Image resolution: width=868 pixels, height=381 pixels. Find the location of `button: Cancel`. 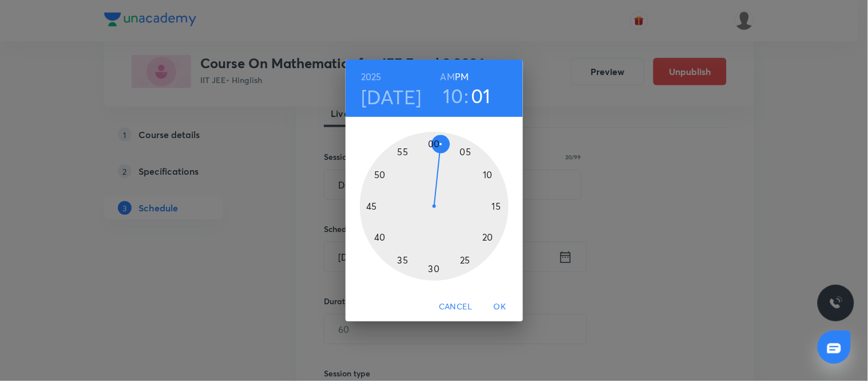

button: Cancel is located at coordinates (455, 307).